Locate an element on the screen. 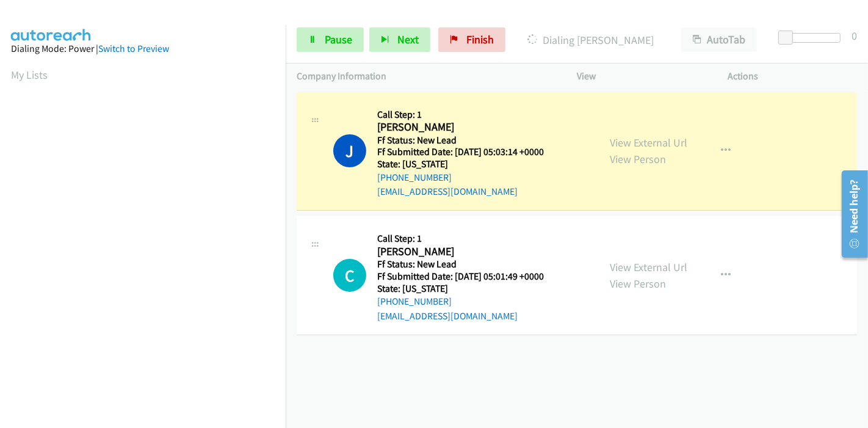 This screenshot has width=868, height=428. div: Need help? is located at coordinates (21, 41).